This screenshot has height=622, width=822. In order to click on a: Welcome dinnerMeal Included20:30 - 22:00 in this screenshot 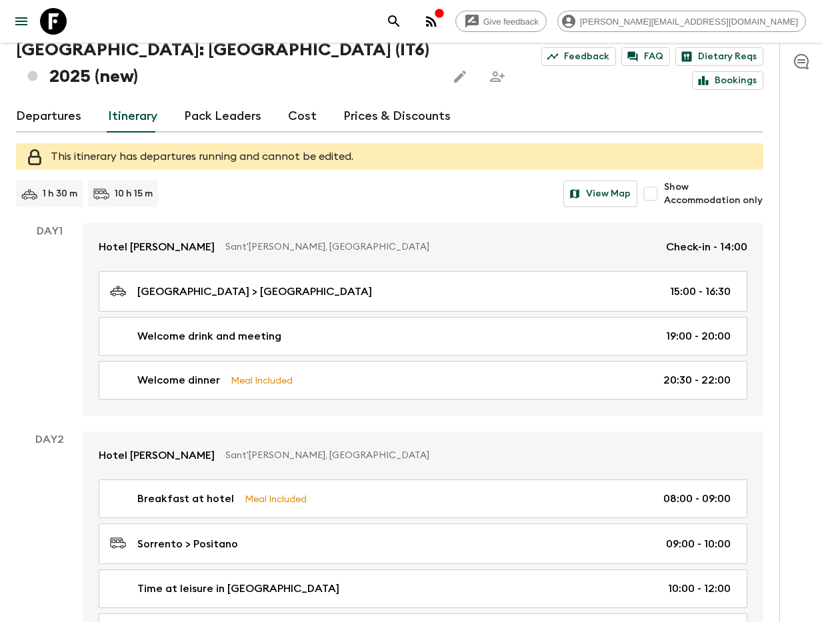, I will do `click(422, 380)`.